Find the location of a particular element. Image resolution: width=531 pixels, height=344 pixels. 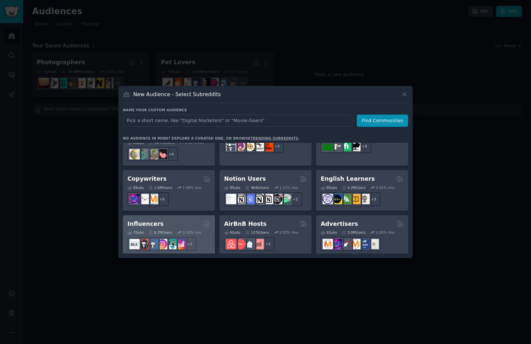

img: Freelancers is located at coordinates (355, 146).